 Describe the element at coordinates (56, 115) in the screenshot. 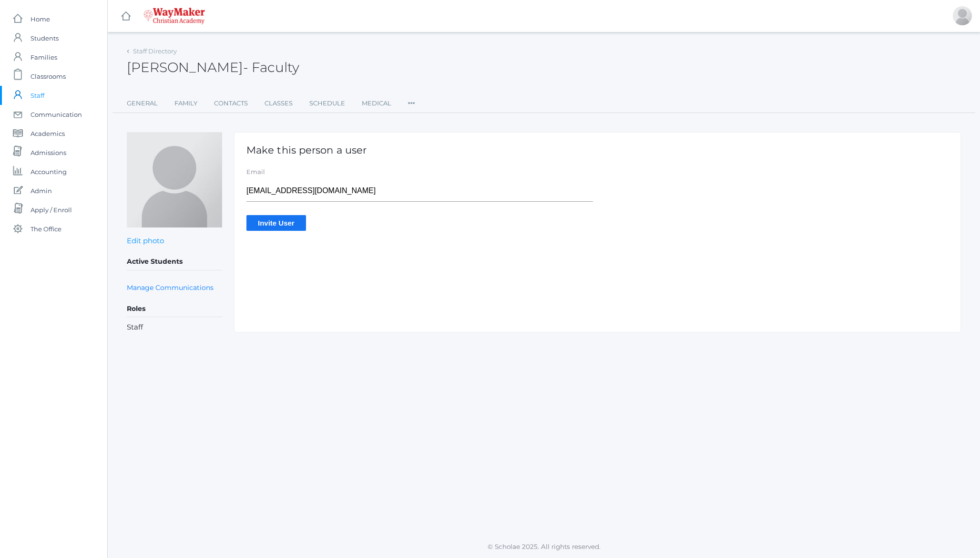

I see `span: Communication` at that location.